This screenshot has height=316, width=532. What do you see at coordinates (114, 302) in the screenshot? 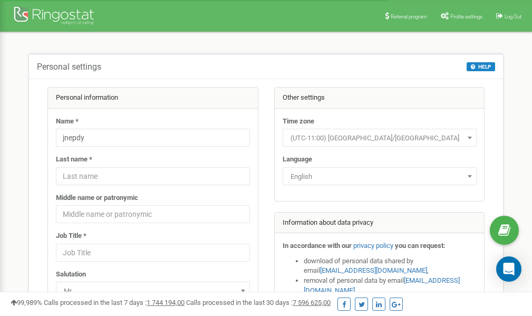
I see `span: Calls processed in the last 7 days :` at bounding box center [114, 302].